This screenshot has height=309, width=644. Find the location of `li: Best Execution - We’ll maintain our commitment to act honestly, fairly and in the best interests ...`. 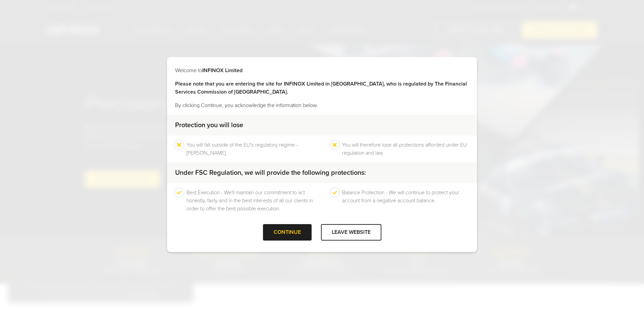

li: Best Execution - We’ll maintain our commitment to act honestly, fairly and in the best interests ... is located at coordinates (250, 200).